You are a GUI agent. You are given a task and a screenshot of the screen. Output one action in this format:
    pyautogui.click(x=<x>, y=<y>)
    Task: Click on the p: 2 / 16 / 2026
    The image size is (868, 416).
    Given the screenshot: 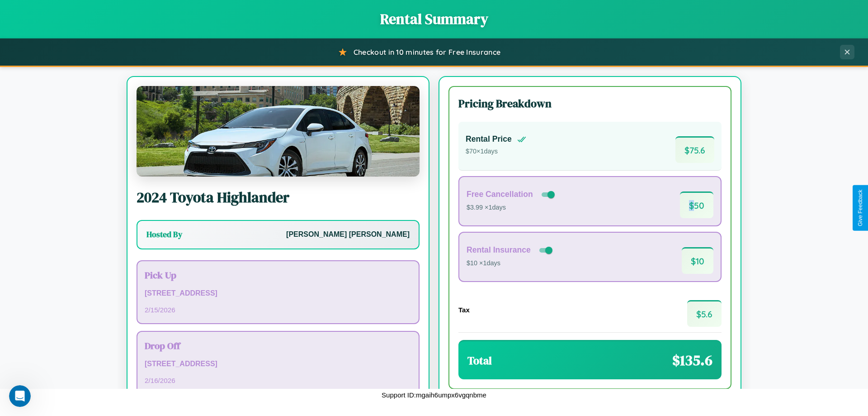 What is the action you would take?
    pyautogui.click(x=278, y=380)
    